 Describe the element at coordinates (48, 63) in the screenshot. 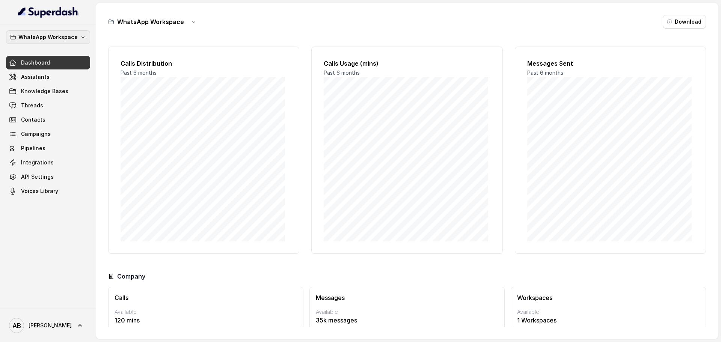

I see `a: Dashboard` at that location.